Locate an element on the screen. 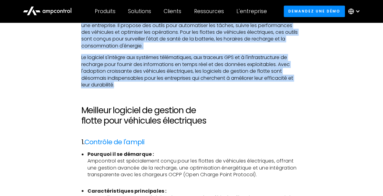 Image resolution: width=383 pixels, height=196 pixels. div: Solutions is located at coordinates (140, 11).